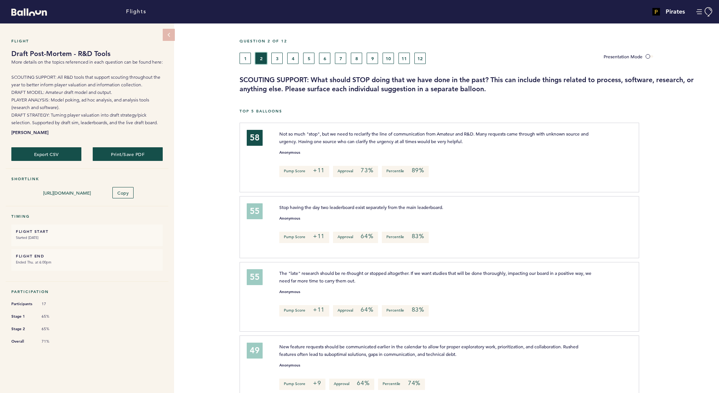 The image size is (719, 393). What do you see at coordinates (87, 41) in the screenshot?
I see `h5: Flight` at bounding box center [87, 41].